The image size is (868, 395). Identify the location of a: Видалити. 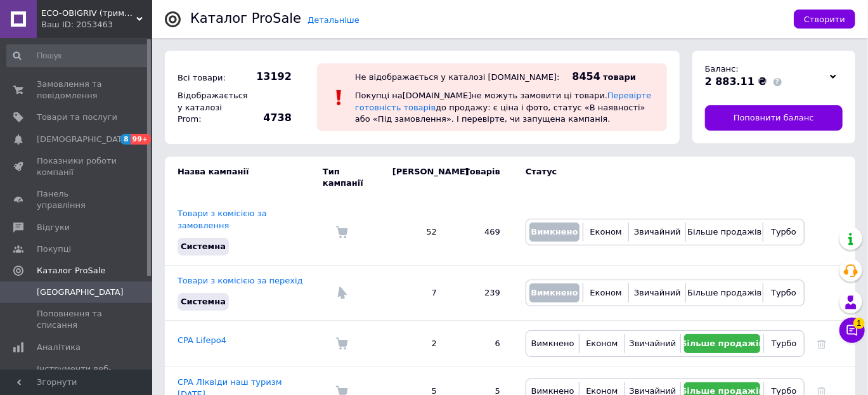
(822, 344).